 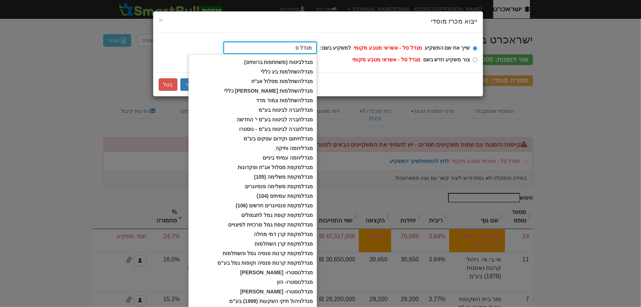 What do you see at coordinates (346, 60) in the screenshot?
I see `label: צור משקיע חדש בשם` at bounding box center [346, 60].